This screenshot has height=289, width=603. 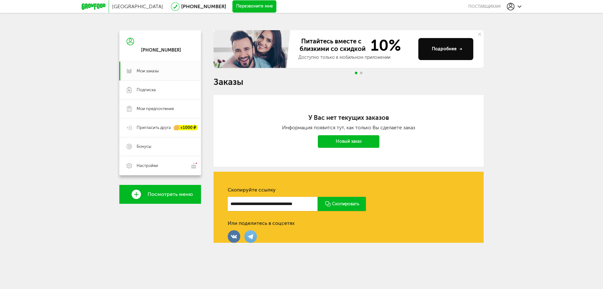 I want to click on h1: Заказы, so click(x=349, y=82).